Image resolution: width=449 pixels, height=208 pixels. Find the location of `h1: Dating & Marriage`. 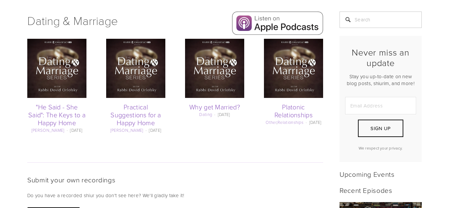

h1: Dating & Marriage is located at coordinates (111, 20).